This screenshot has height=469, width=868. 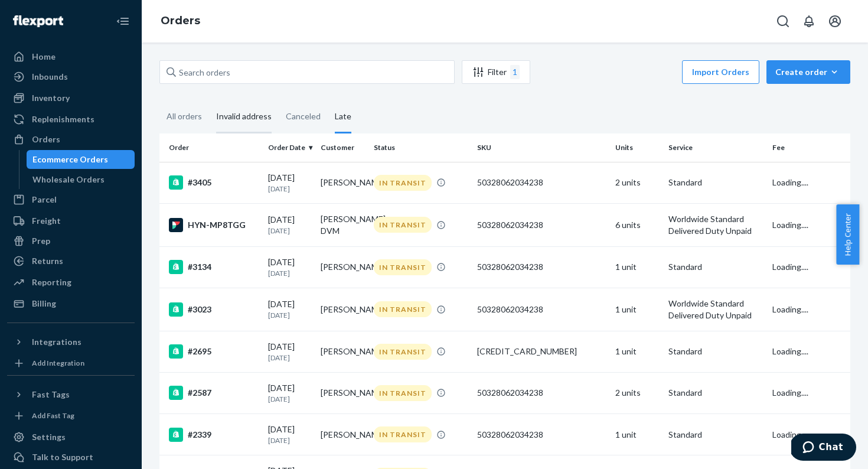 What do you see at coordinates (307, 72) in the screenshot?
I see `input: Search orders` at bounding box center [307, 72].